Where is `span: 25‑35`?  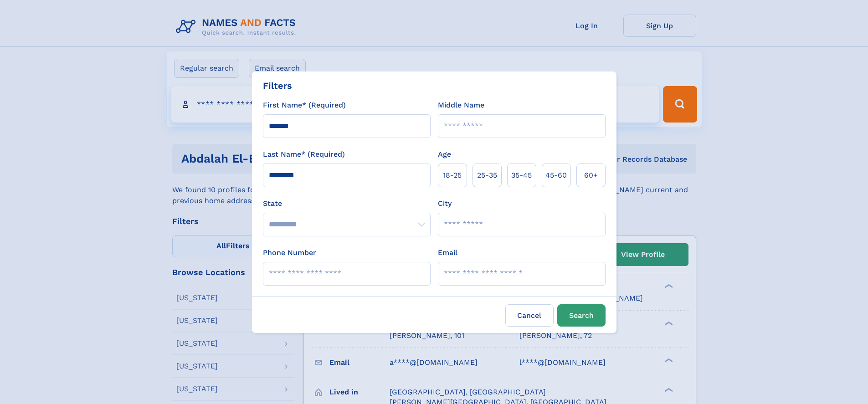 span: 25‑35 is located at coordinates (487, 175).